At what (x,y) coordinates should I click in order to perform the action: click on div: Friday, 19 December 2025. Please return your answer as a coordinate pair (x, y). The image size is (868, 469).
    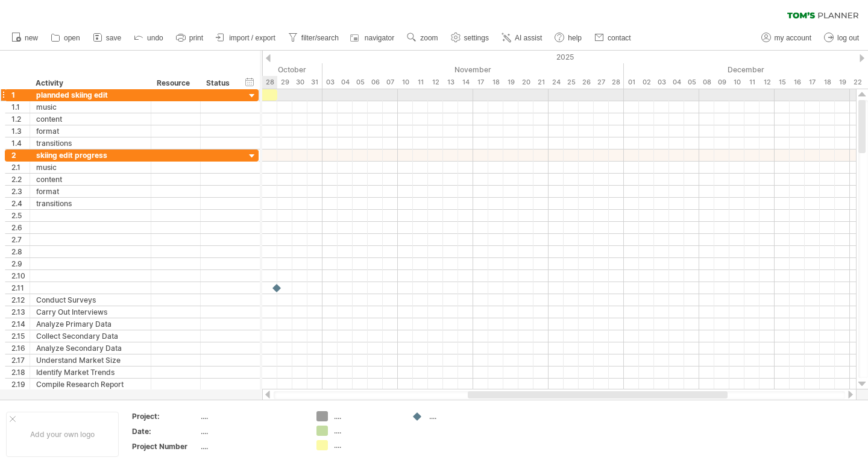
    Looking at the image, I should click on (842, 82).